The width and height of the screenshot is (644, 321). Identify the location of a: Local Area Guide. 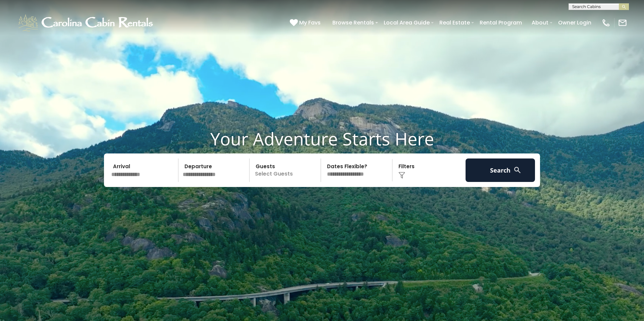
(406, 23).